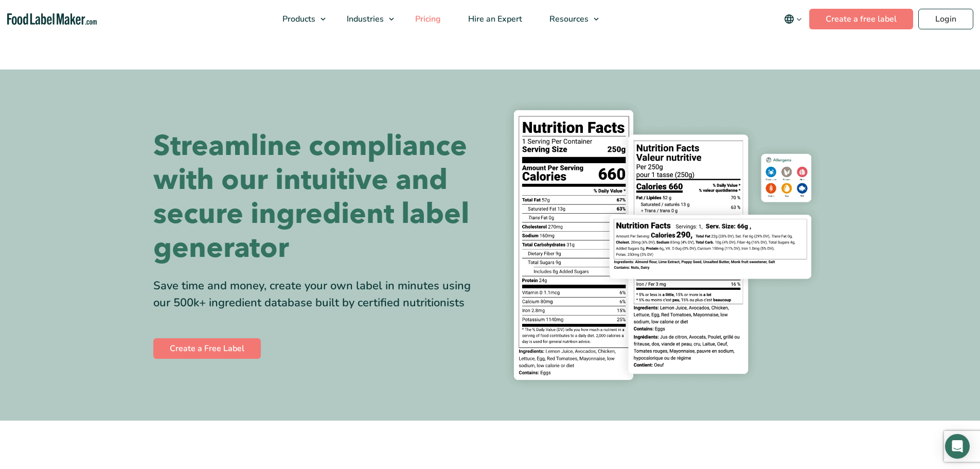  What do you see at coordinates (207, 348) in the screenshot?
I see `a: Create a Free Label` at bounding box center [207, 348].